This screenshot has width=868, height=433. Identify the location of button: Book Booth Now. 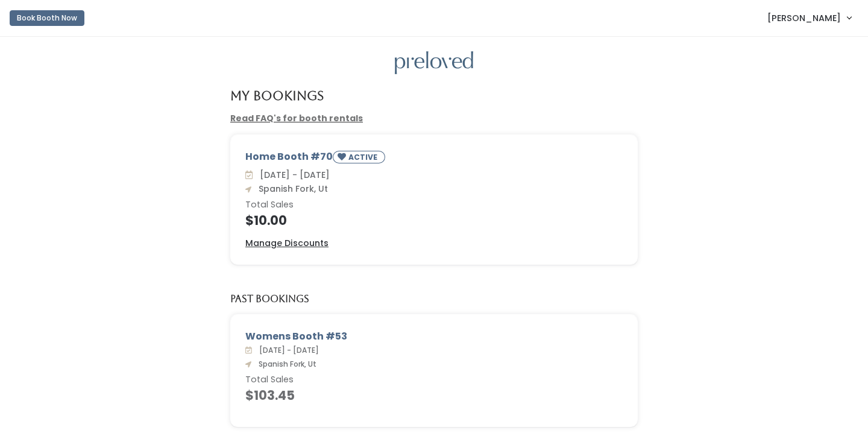
(47, 18).